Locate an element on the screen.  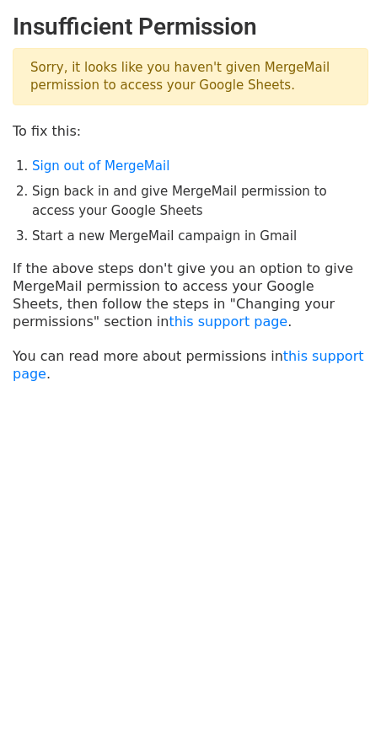
h2: Insufficient Permission is located at coordinates (191, 27).